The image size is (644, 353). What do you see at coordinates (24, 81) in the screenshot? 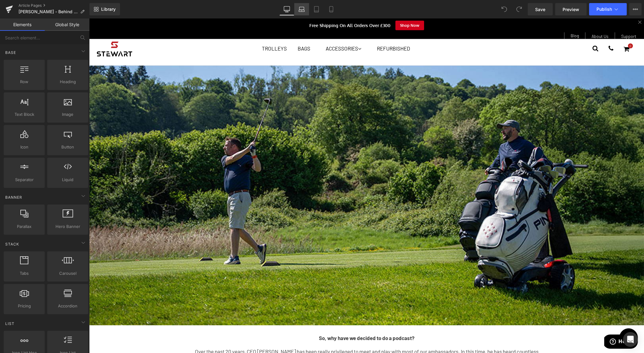
I see `span: Row` at bounding box center [24, 81].